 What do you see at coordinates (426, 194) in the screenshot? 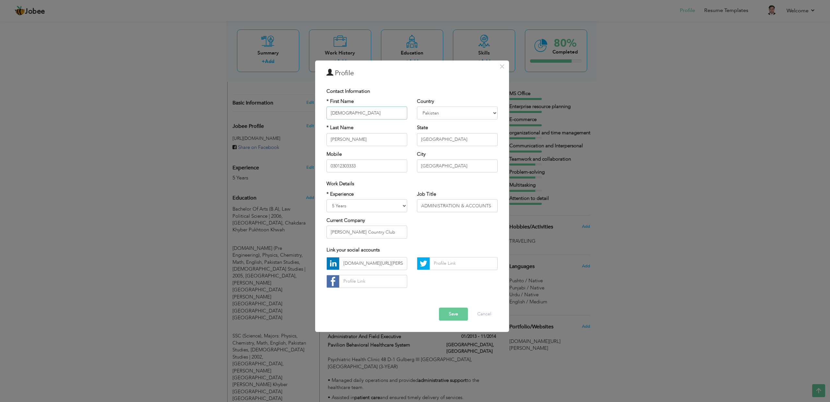
I see `label: Job Title` at bounding box center [426, 194].